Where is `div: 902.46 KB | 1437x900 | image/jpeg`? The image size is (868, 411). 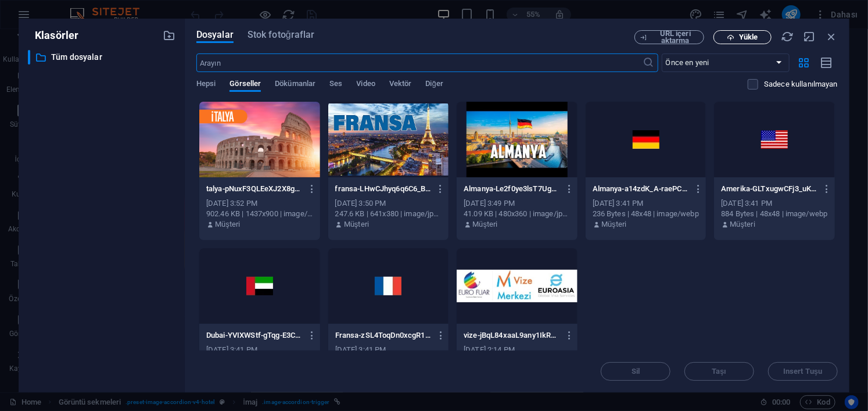
div: 902.46 KB | 1437x900 | image/jpeg is located at coordinates (260, 214).